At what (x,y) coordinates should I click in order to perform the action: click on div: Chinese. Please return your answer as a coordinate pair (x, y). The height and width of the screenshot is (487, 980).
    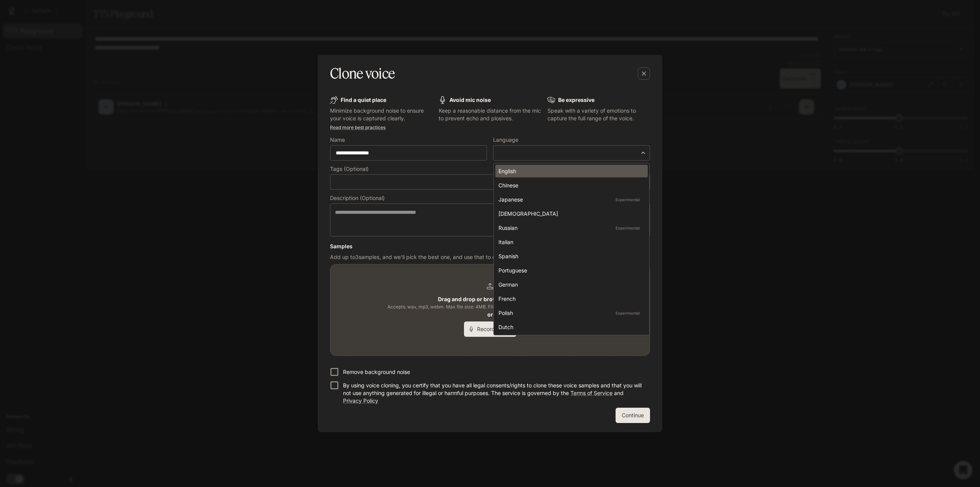
    Looking at the image, I should click on (570, 185).